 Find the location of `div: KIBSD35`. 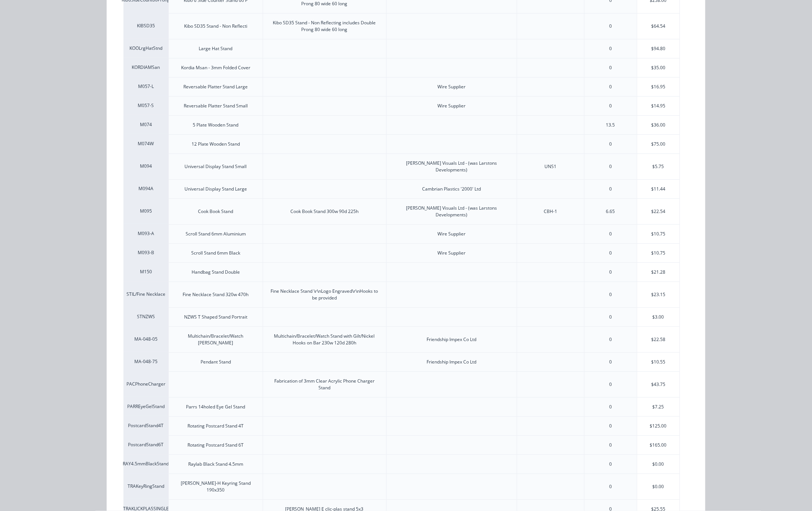

div: KIBSD35 is located at coordinates (146, 26).